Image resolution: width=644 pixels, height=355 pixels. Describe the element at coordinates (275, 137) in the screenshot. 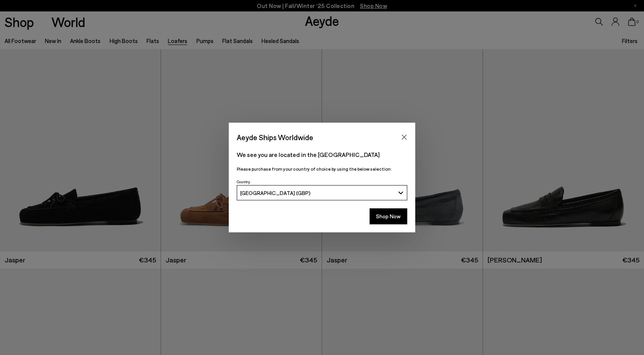

I see `span: Aeyde Ships Worldwide` at that location.